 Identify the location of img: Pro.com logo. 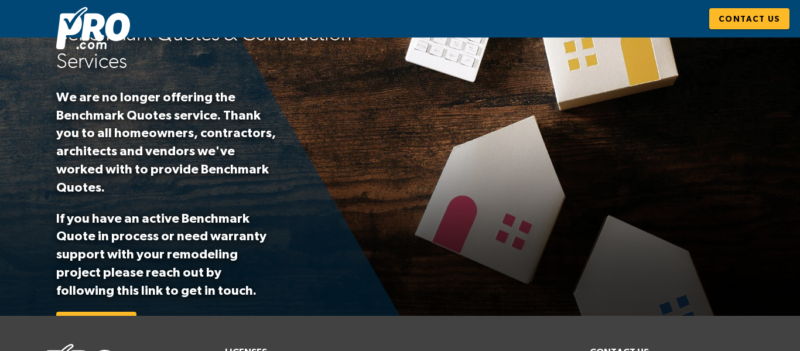
(93, 28).